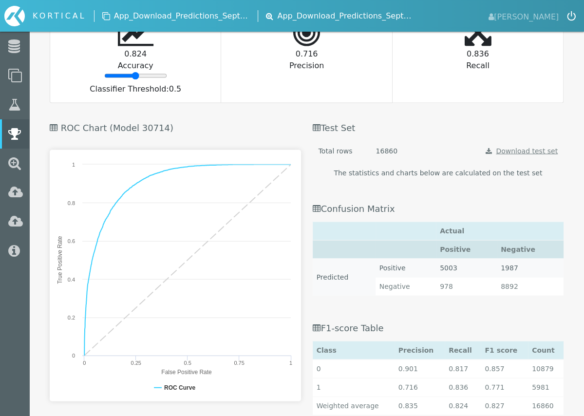 This screenshot has height=416, width=584. Describe the element at coordinates (466, 268) in the screenshot. I see `td: 5003` at that location.